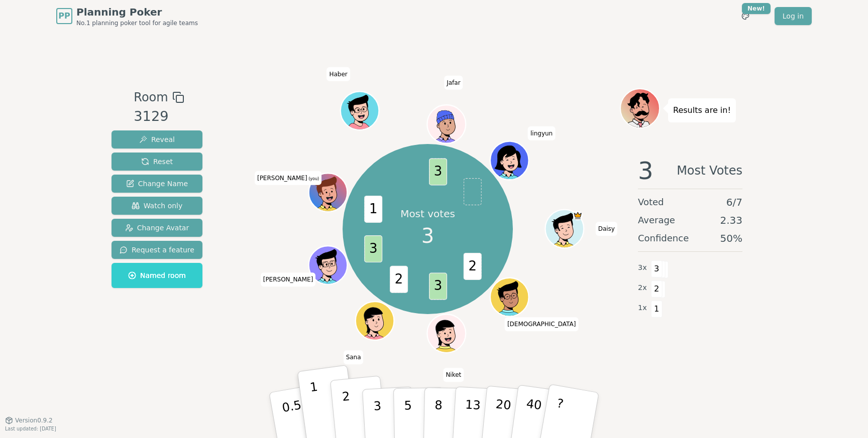 The width and height of the screenshot is (868, 438). I want to click on span: Request a feature, so click(157, 250).